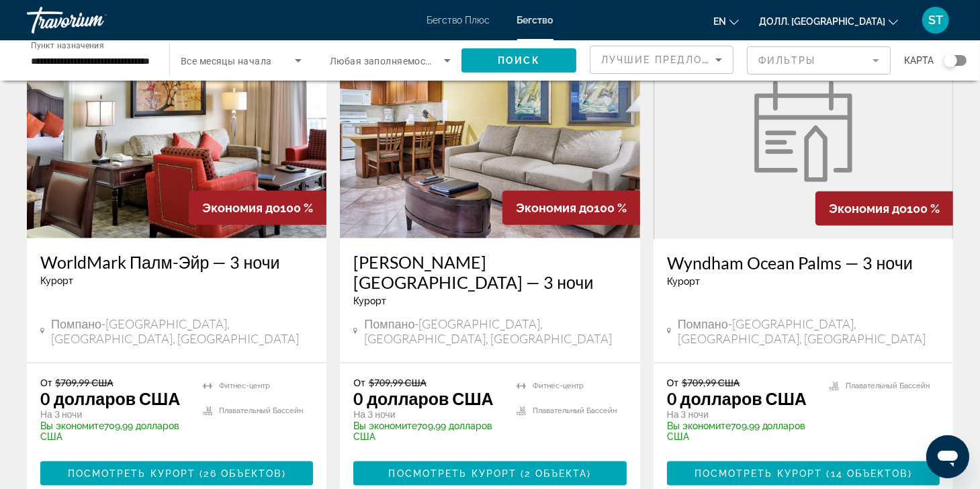 This screenshot has height=489, width=980. I want to click on button: Поиск, so click(519, 60).